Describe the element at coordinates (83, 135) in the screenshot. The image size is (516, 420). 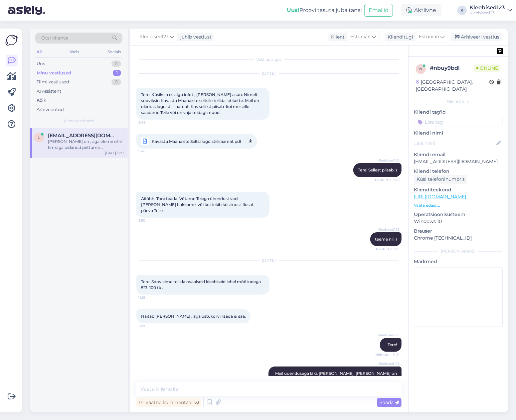
I see `span: lemming.eve@gmail.com` at that location.